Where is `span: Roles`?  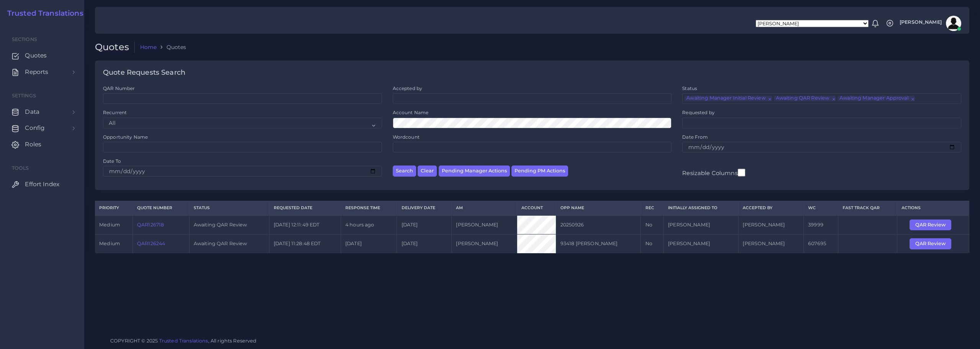
span: Roles is located at coordinates (33, 144).